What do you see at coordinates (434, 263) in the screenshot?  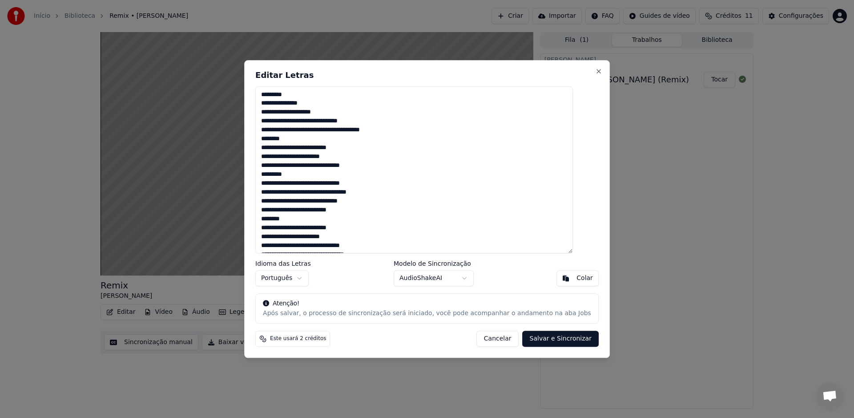 I see `label: Modelo de Sincronização` at bounding box center [434, 263].